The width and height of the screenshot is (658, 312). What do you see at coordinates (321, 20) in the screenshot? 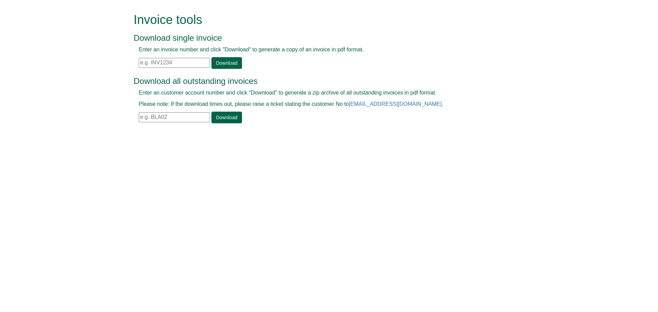
I see `h1: Invoice tools` at bounding box center [321, 20].